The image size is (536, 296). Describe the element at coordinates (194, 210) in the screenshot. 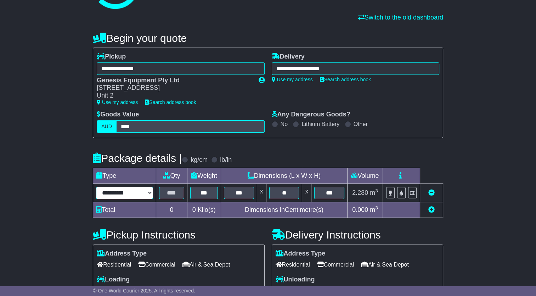

I see `span: 0` at that location.